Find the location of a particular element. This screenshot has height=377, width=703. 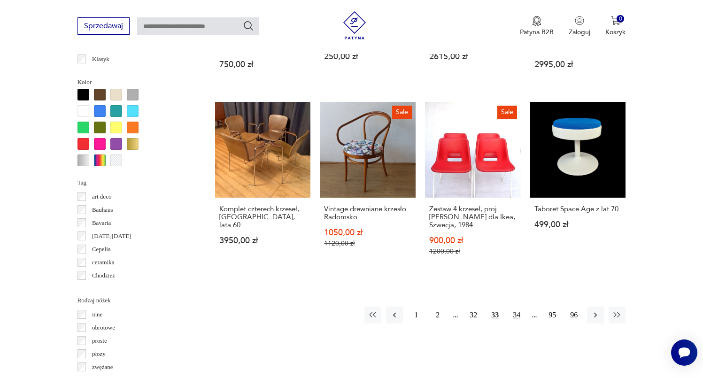

p: 2995,00 zł is located at coordinates (578, 64).